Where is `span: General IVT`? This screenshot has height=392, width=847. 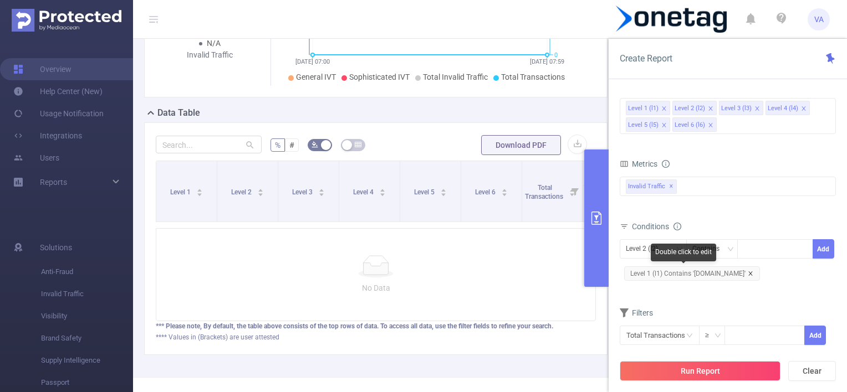 span: General IVT is located at coordinates (316, 77).